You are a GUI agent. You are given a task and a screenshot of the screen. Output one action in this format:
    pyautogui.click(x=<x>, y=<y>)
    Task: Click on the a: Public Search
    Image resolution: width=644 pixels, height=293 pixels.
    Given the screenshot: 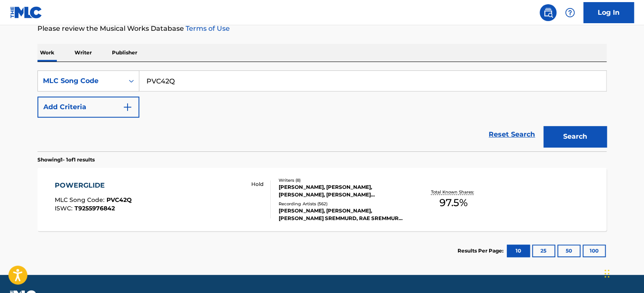 What is the action you would take?
    pyautogui.click(x=548, y=13)
    